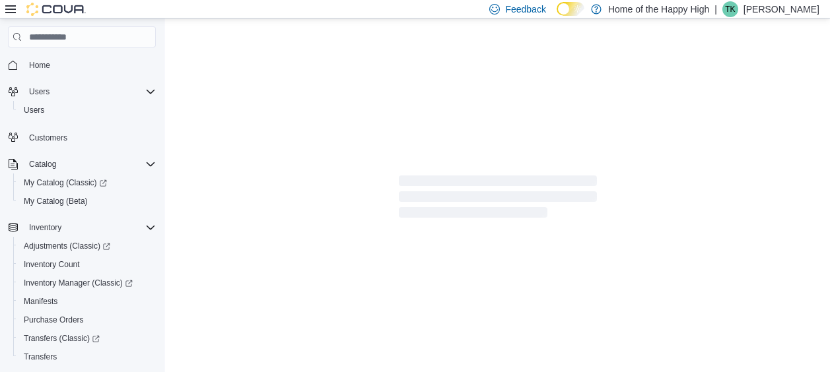 The width and height of the screenshot is (830, 372). I want to click on button: Manifests, so click(87, 302).